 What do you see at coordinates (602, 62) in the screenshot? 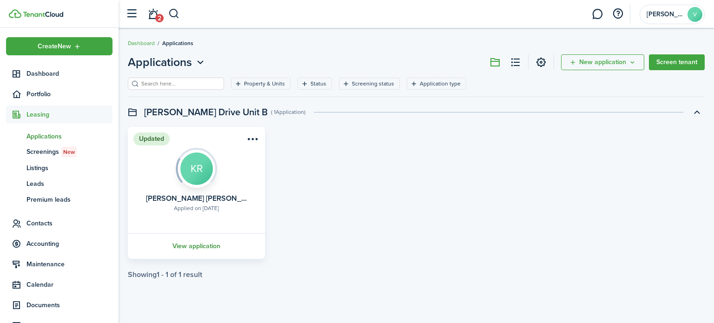
I see `button: New application` at bounding box center [602, 62].